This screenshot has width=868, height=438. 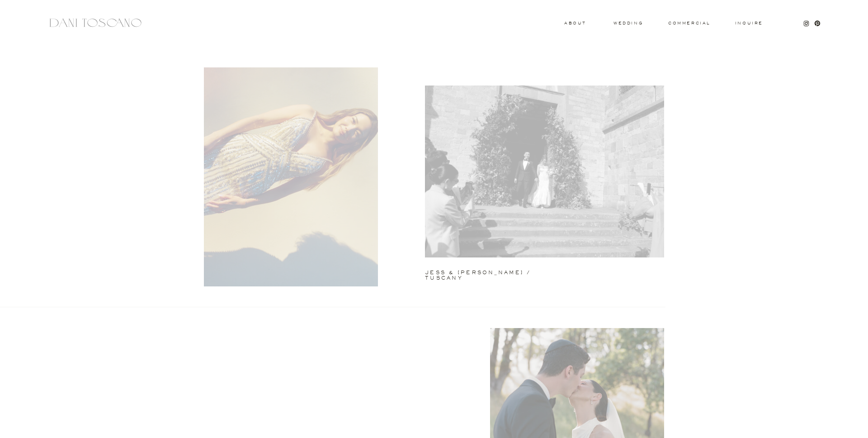 I want to click on a: Inquire, so click(x=749, y=24).